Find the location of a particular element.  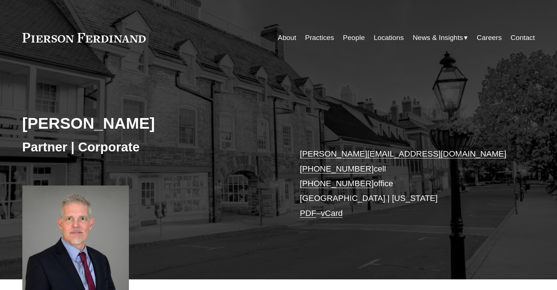

a: PDF is located at coordinates (308, 213).